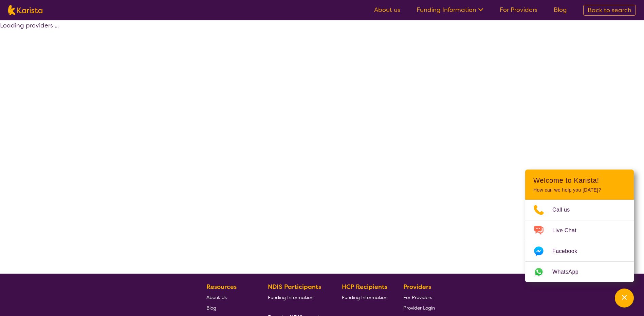 The height and width of the screenshot is (316, 644). I want to click on span: Live Chat, so click(568, 231).